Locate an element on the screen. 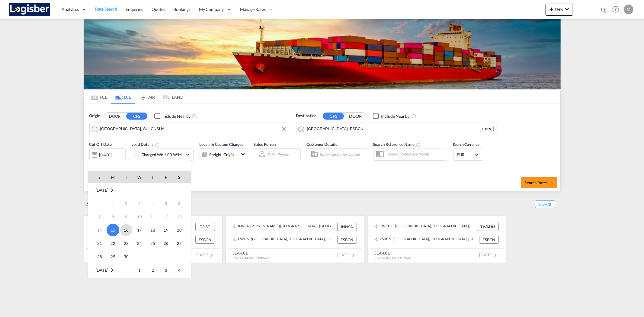 This screenshot has height=317, width=644. td: Monday September 1 2025 is located at coordinates (113, 204).